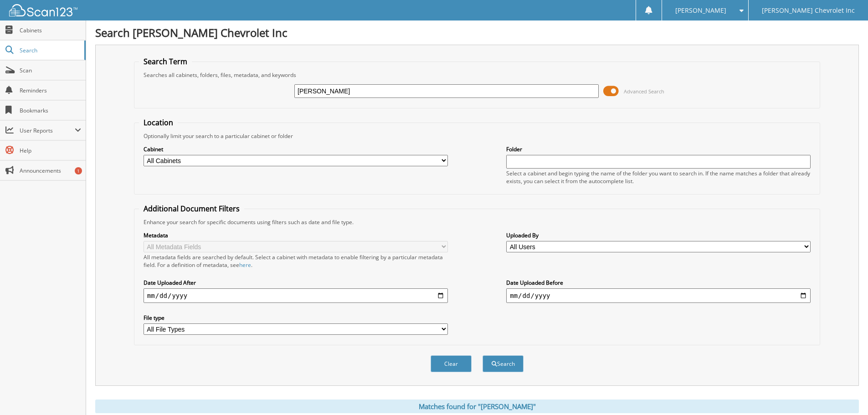 Image resolution: width=868 pixels, height=415 pixels. Describe the element at coordinates (477, 222) in the screenshot. I see `div: Enhance your search for specific documents using filters such as date and file type.` at that location.